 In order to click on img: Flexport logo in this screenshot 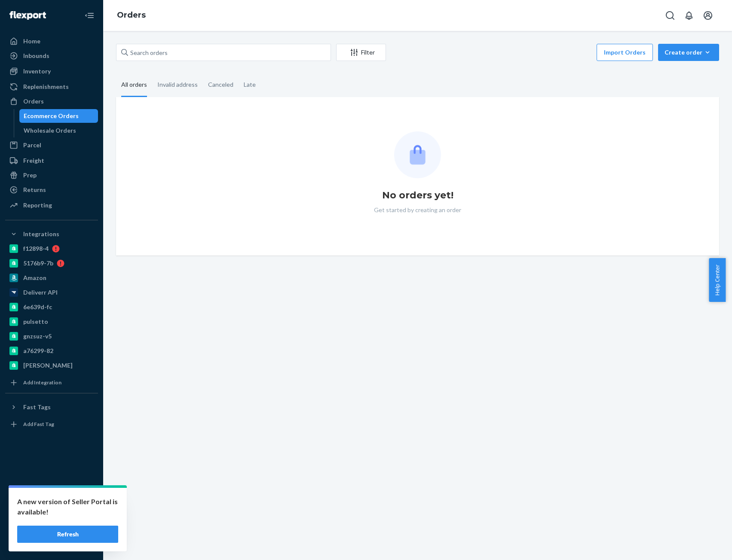, I will do `click(28, 16)`.